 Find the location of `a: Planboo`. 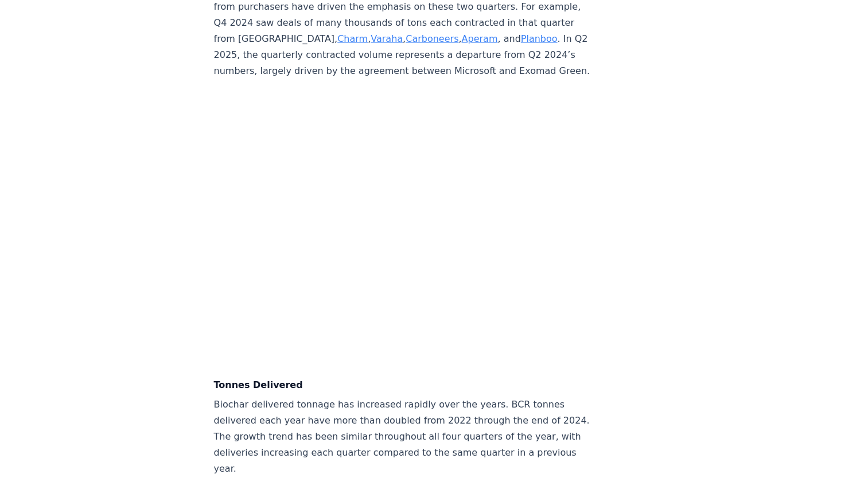

a: Planboo is located at coordinates (539, 38).